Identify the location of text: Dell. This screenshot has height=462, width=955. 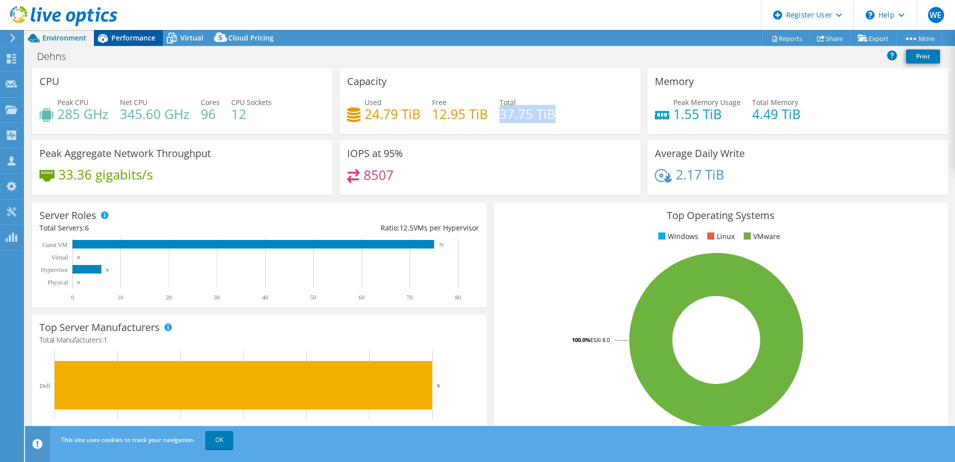
(44, 386).